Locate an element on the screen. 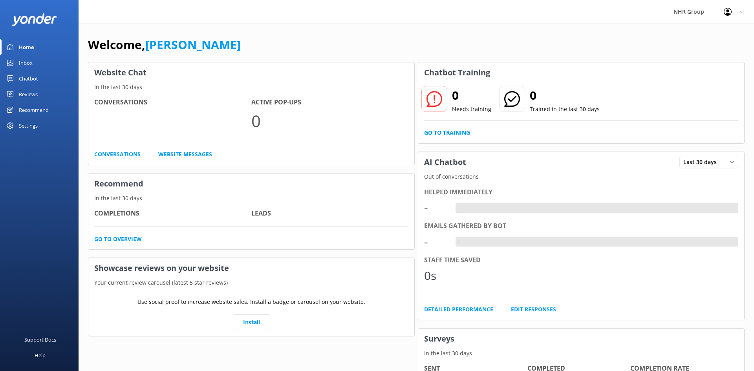 This screenshot has width=754, height=371. h3: Recommend is located at coordinates (251, 184).